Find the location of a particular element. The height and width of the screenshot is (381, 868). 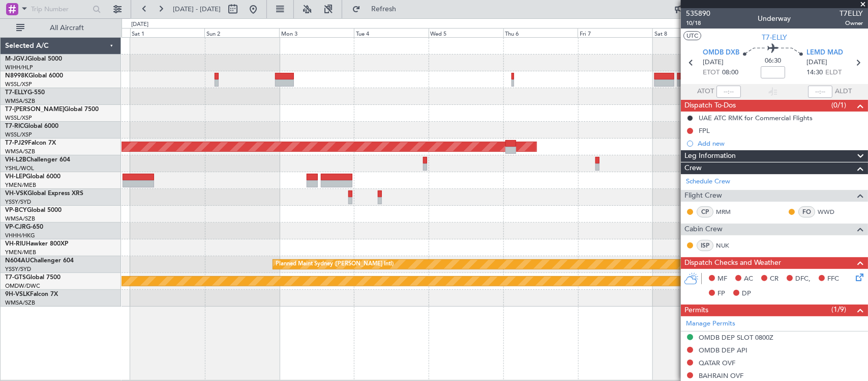

span: ELDT is located at coordinates (833, 73).